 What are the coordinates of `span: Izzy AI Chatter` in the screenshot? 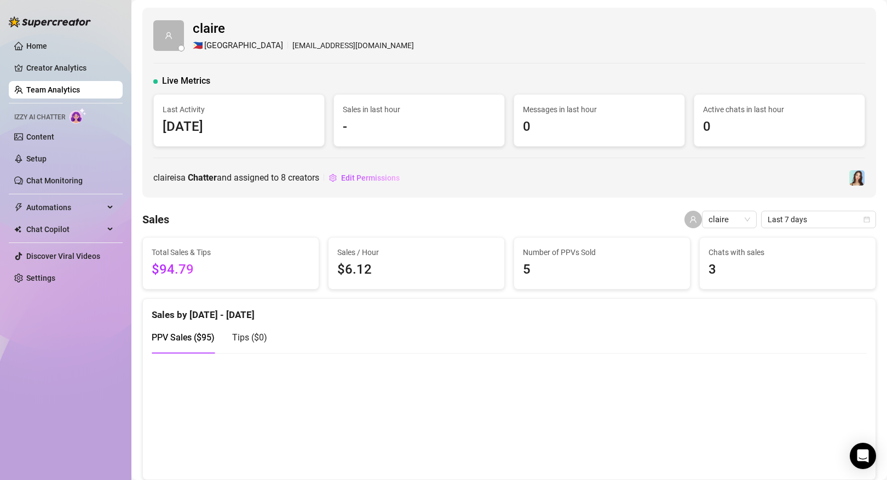 It's located at (39, 117).